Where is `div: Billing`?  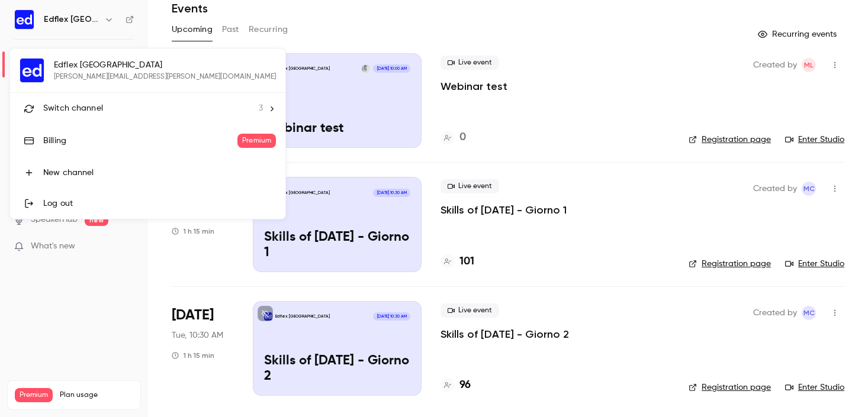 div: Billing is located at coordinates (141, 141).